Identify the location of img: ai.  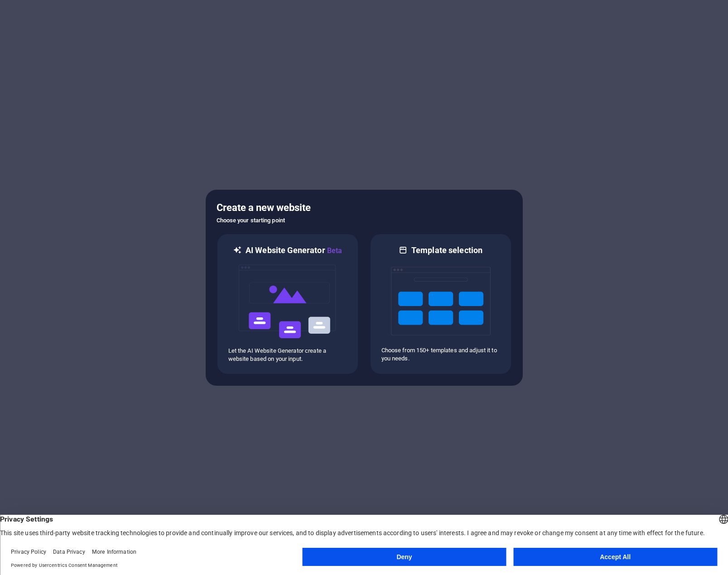
(288, 302).